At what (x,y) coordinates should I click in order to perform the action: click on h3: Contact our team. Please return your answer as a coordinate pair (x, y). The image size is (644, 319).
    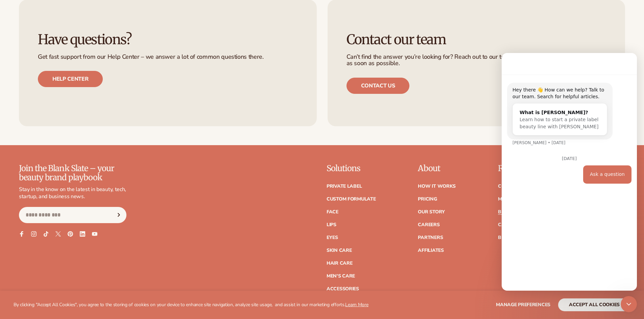
    Looking at the image, I should click on (477, 40).